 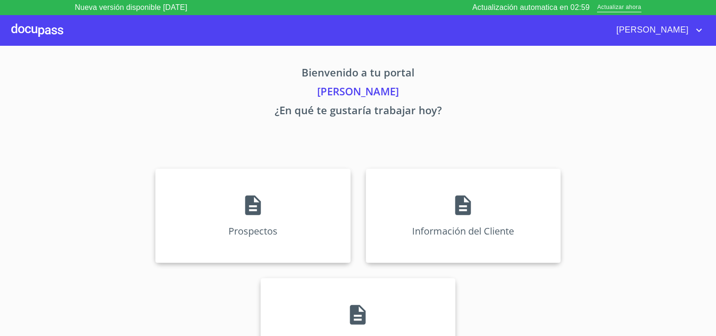 I want to click on span: Actualizar ahora, so click(x=619, y=8).